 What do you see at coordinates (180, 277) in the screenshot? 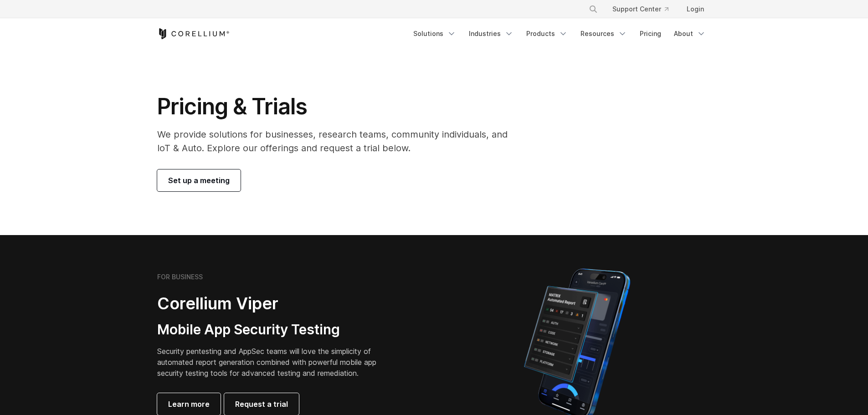
I see `h6: FOR BUSINESS` at bounding box center [180, 277].